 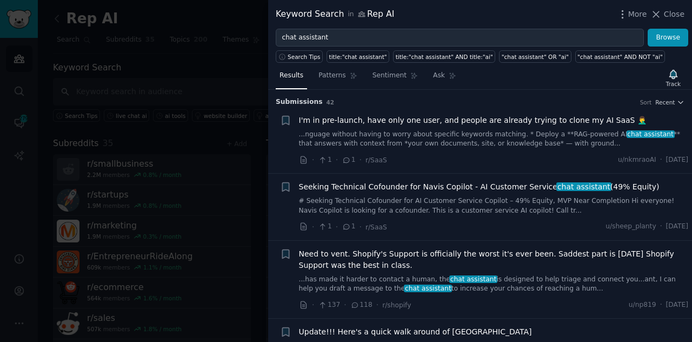 I want to click on button: Browse, so click(x=668, y=38).